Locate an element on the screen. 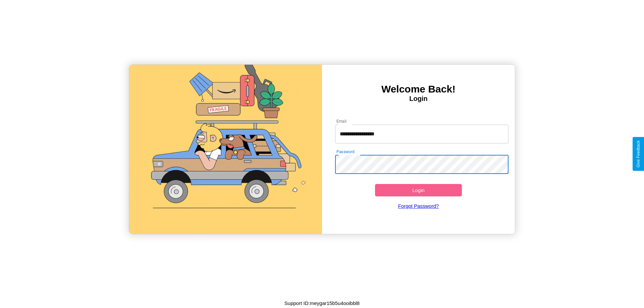 Image resolution: width=644 pixels, height=308 pixels. img: gif is located at coordinates (225, 150).